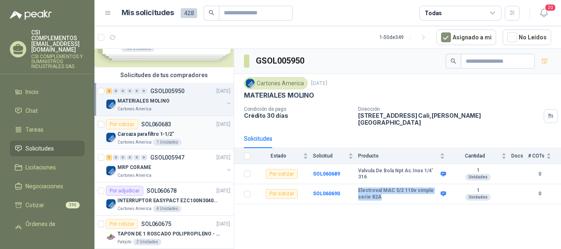  Describe the element at coordinates (47, 111) in the screenshot. I see `a: Chat` at that location.